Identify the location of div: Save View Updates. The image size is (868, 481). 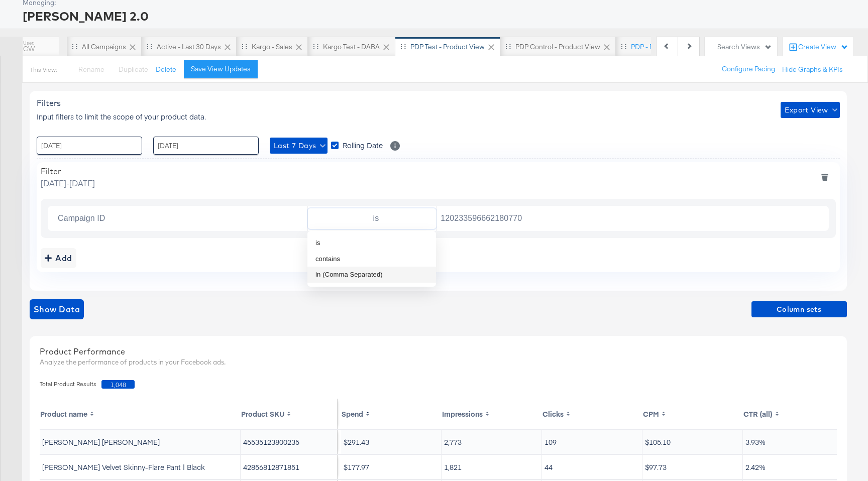
(220, 69).